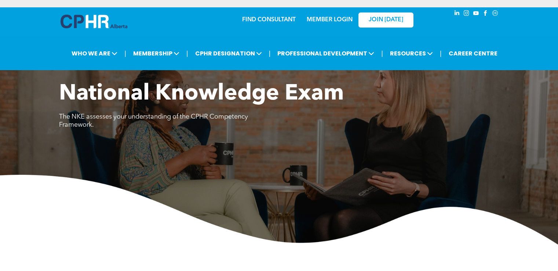 This screenshot has height=271, width=558. I want to click on a: facebook, so click(485, 14).